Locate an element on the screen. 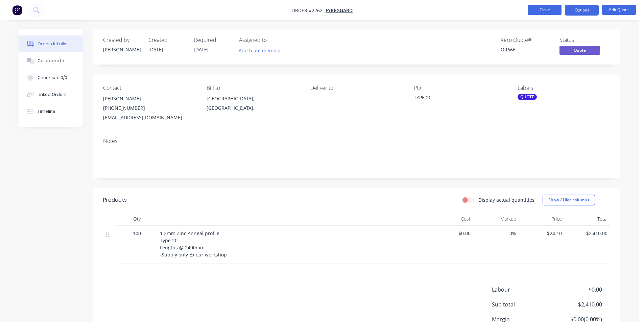 Image resolution: width=644 pixels, height=322 pixels. div: Markup is located at coordinates (496, 219).